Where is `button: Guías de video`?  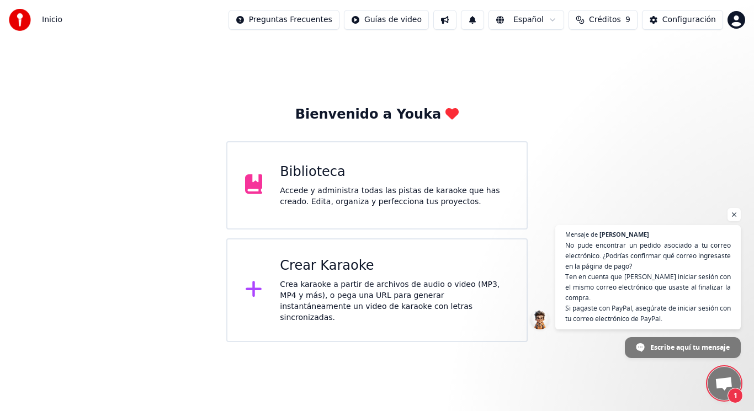 button: Guías de video is located at coordinates (387, 20).